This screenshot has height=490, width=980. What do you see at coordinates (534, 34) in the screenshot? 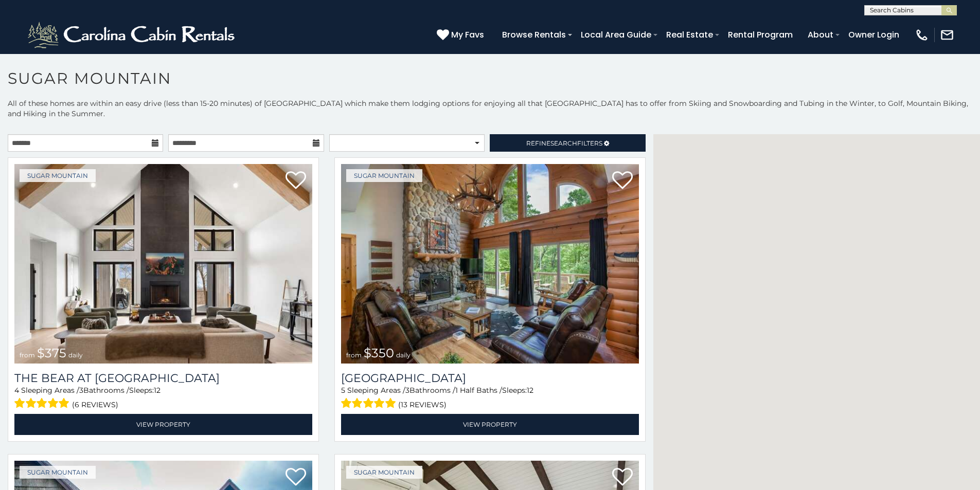
I see `a: Browse Rentals` at bounding box center [534, 34].